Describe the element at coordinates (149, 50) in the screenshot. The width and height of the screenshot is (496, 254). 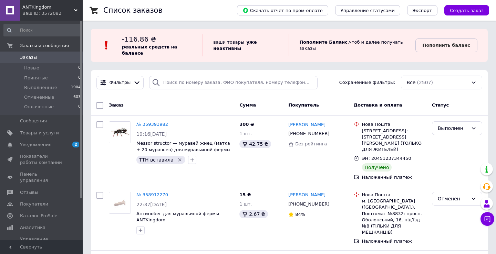
I see `b: реальных средств на балансе` at that location.